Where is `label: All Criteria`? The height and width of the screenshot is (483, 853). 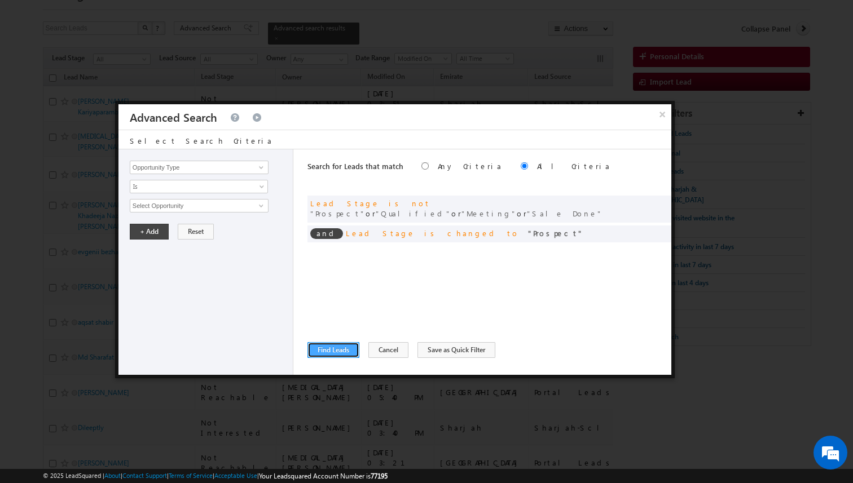
label: All Criteria is located at coordinates (574, 166).